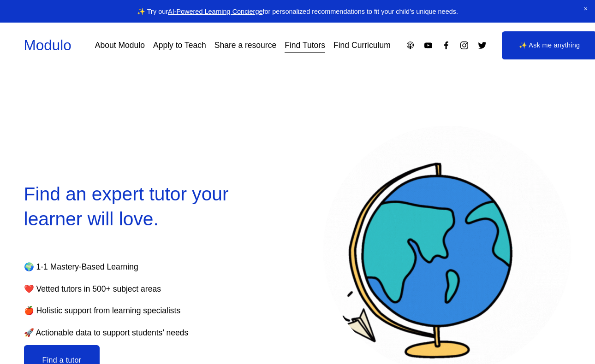 The image size is (595, 364). Describe the element at coordinates (48, 45) in the screenshot. I see `a: Modulo` at that location.